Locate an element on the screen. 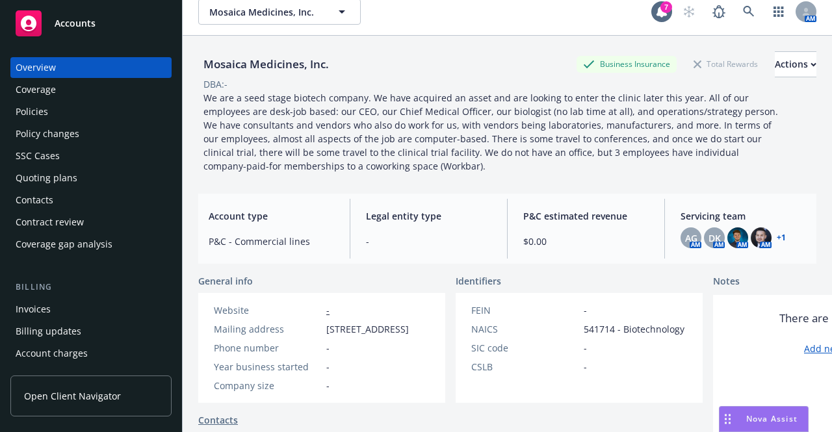  div: Account charges is located at coordinates (51, 354).